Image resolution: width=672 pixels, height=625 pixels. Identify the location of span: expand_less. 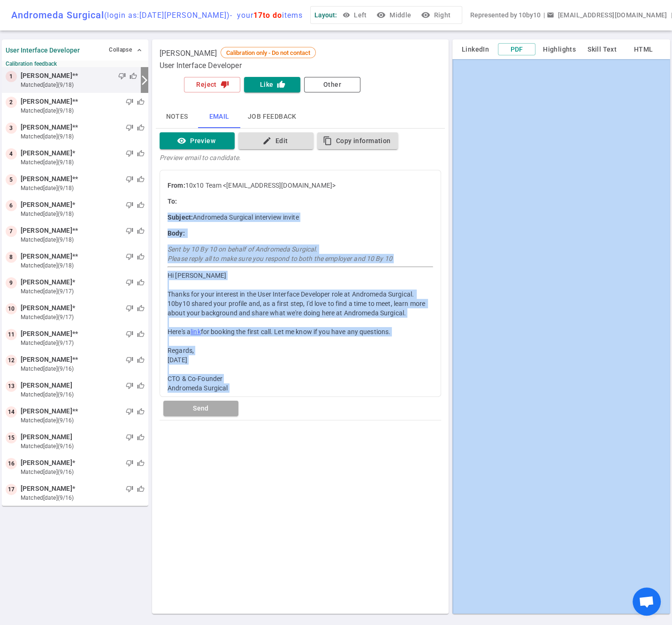
(140, 50).